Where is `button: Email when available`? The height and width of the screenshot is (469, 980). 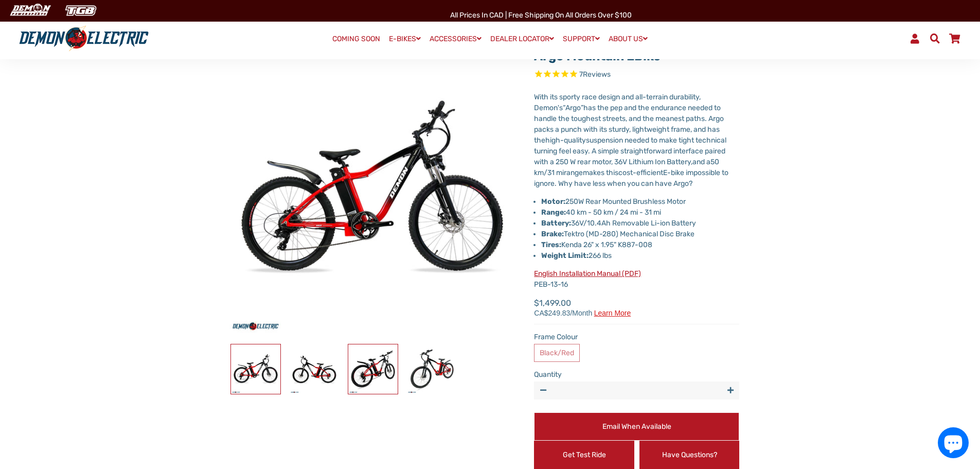 button: Email when available is located at coordinates (637, 426).